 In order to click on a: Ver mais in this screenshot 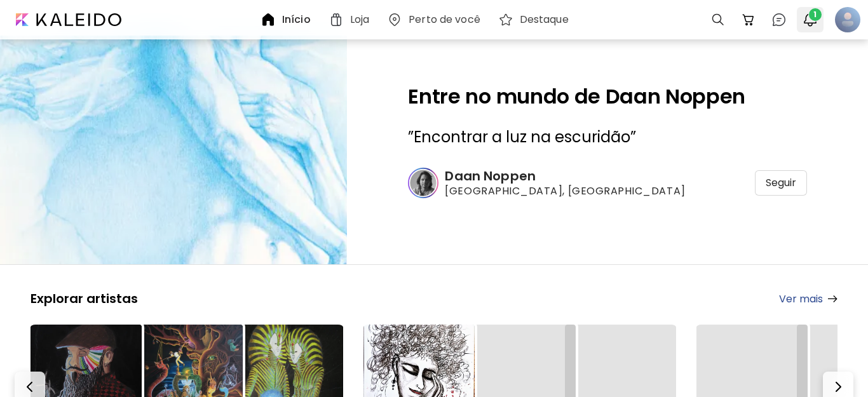, I will do `click(809, 299)`.